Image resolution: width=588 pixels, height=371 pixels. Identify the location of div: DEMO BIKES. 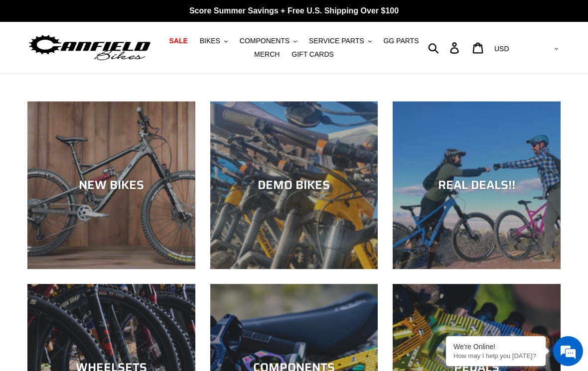
(294, 186).